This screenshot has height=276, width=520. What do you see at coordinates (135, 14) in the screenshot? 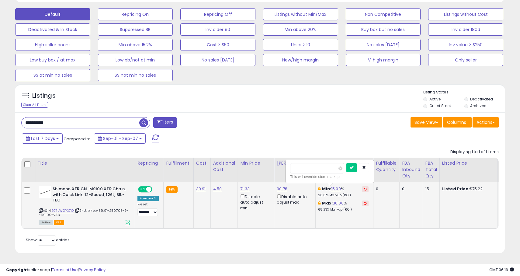
I see `button: Repricing On` at bounding box center [135, 14].